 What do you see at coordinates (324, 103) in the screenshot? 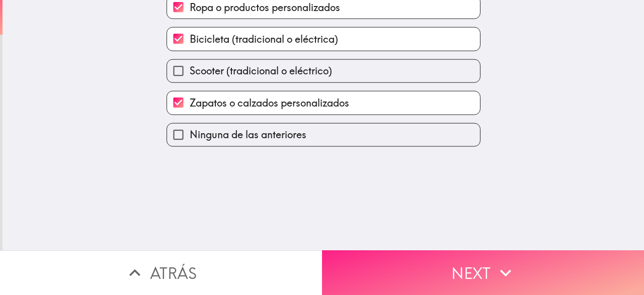
I see `button: Zapatos o calzados personalizados` at bounding box center [324, 103].